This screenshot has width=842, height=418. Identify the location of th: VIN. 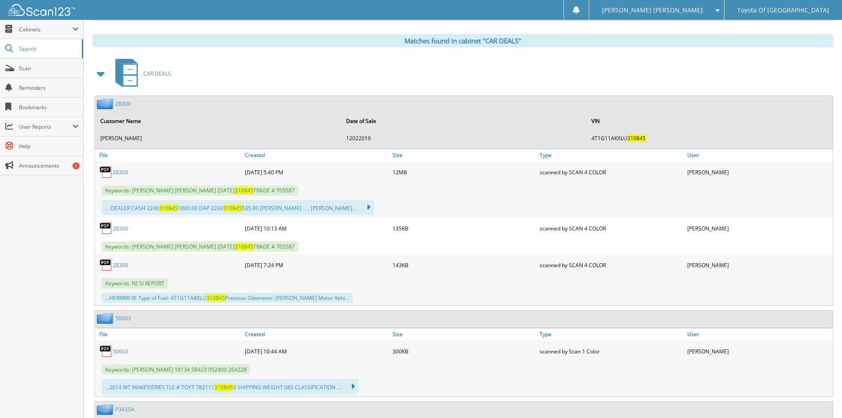
(709, 121).